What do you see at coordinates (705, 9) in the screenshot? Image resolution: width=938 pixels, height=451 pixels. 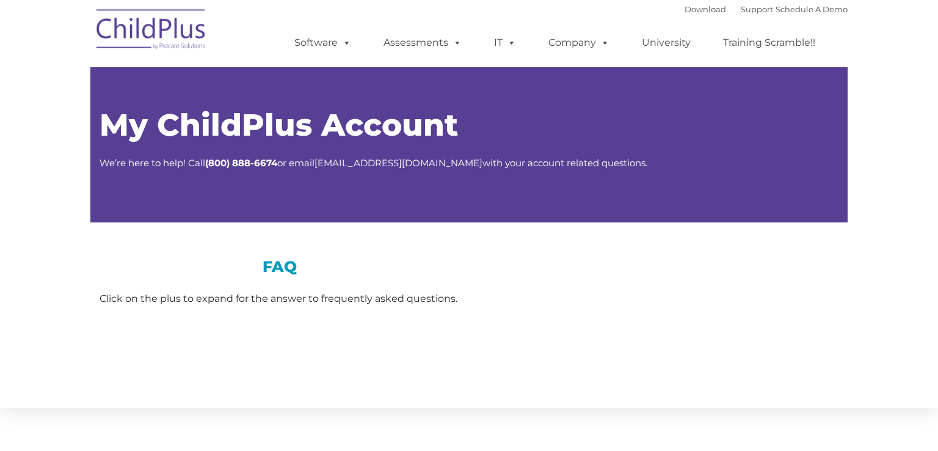 I see `a: Download` at bounding box center [705, 9].